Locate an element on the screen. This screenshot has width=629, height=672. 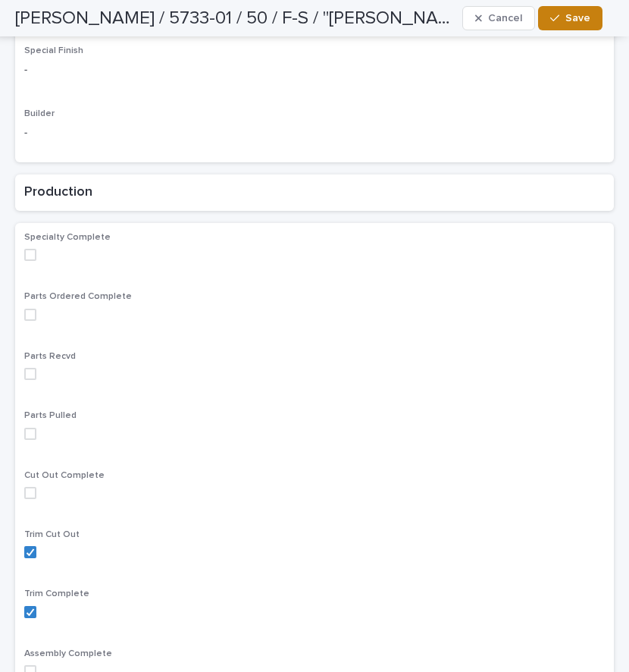
span: Trim Complete is located at coordinates (56, 593).